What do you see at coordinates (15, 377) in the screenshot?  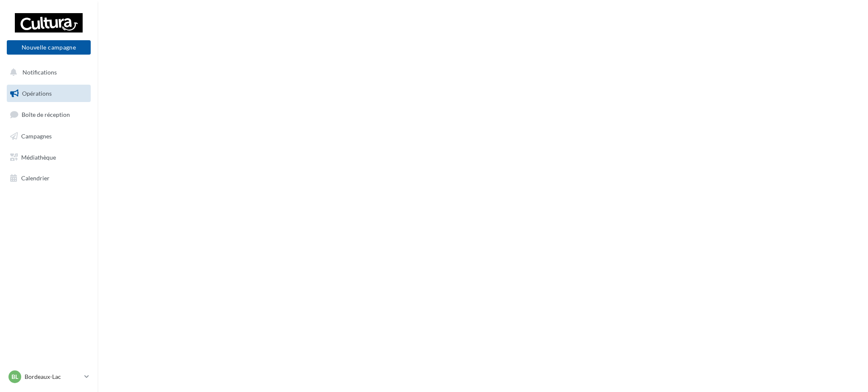 I see `span: BL` at bounding box center [15, 377].